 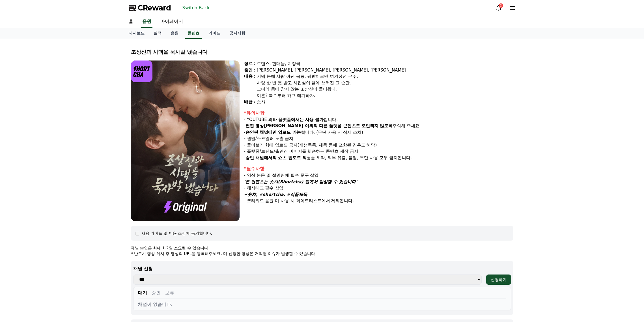 I want to click on p: - YOUTUBE 외 합니다., so click(x=379, y=119).